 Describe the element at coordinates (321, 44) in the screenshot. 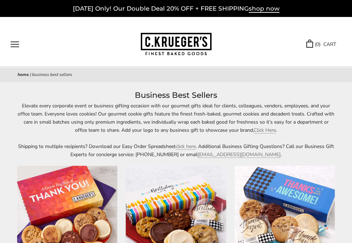

I see `a: (0) CART` at that location.